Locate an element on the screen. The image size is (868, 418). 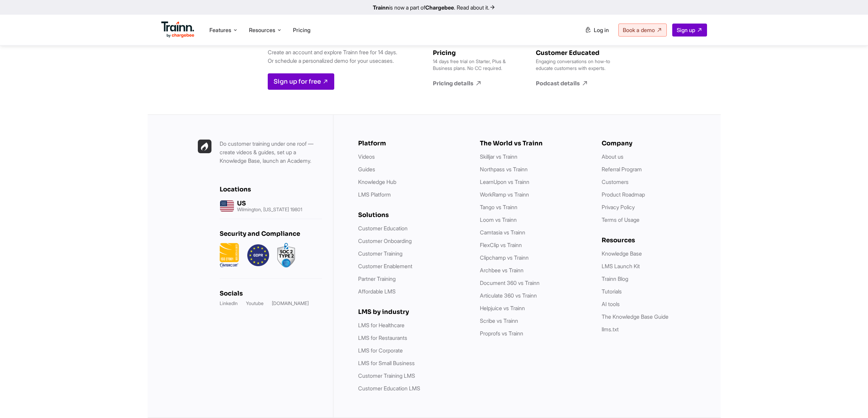
h6: Socials is located at coordinates (271, 293).